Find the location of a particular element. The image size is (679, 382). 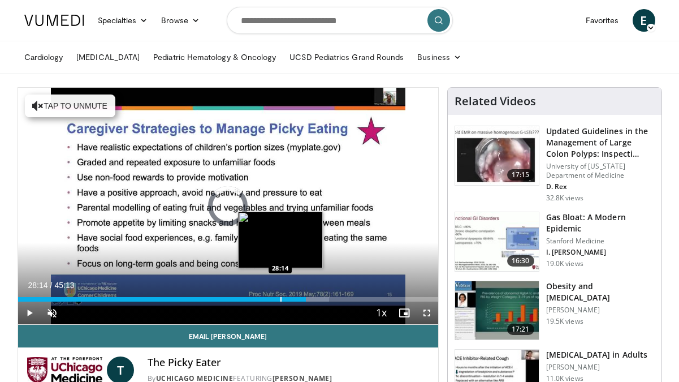

a: Browse is located at coordinates (180, 20).